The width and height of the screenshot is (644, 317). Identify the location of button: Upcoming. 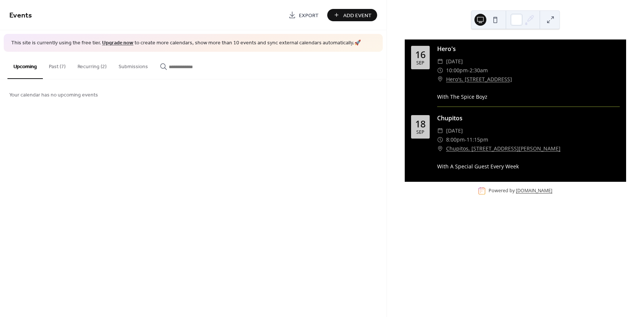
(25, 65).